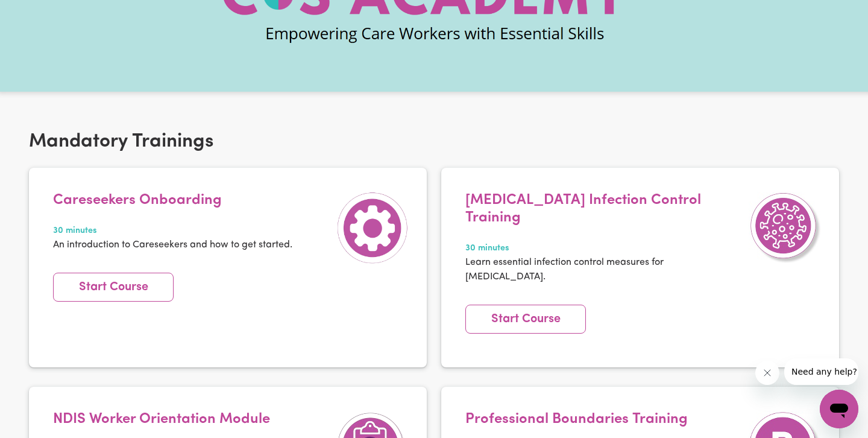 The height and width of the screenshot is (438, 868). Describe the element at coordinates (604, 419) in the screenshot. I see `h4: Professional Boundaries Training` at that location.